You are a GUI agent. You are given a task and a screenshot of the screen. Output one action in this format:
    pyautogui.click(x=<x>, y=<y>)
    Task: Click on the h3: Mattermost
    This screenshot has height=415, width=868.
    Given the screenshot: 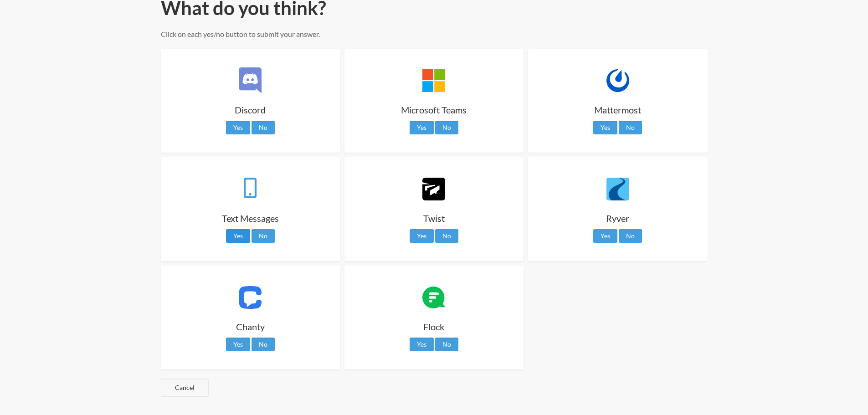 What is the action you would take?
    pyautogui.click(x=617, y=109)
    